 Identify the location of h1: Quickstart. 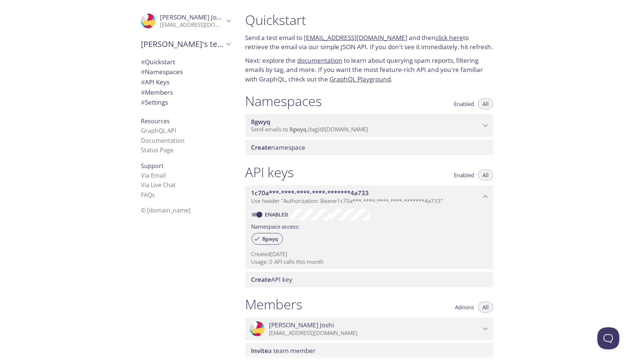
(369, 20).